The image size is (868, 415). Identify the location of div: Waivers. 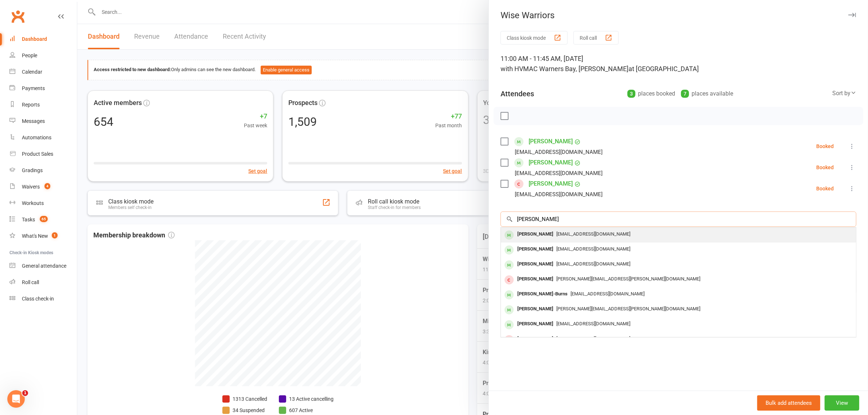
(31, 187).